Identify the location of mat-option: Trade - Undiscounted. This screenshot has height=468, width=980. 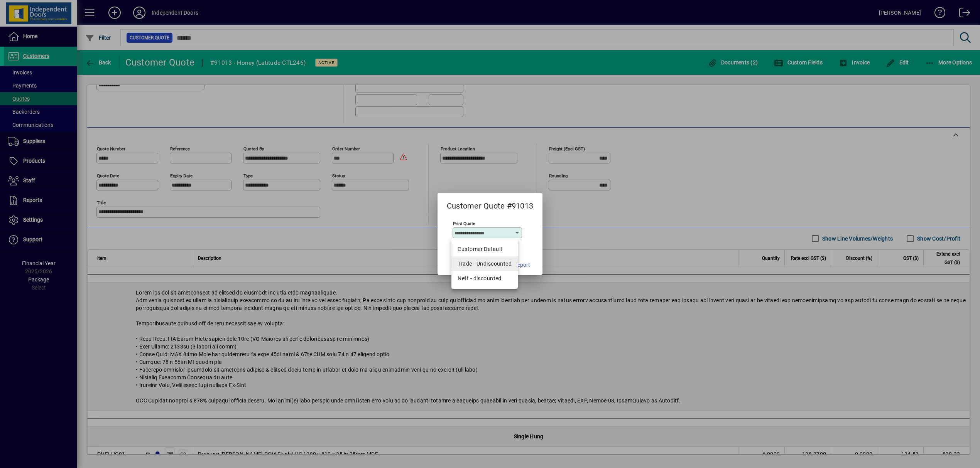
(484, 263).